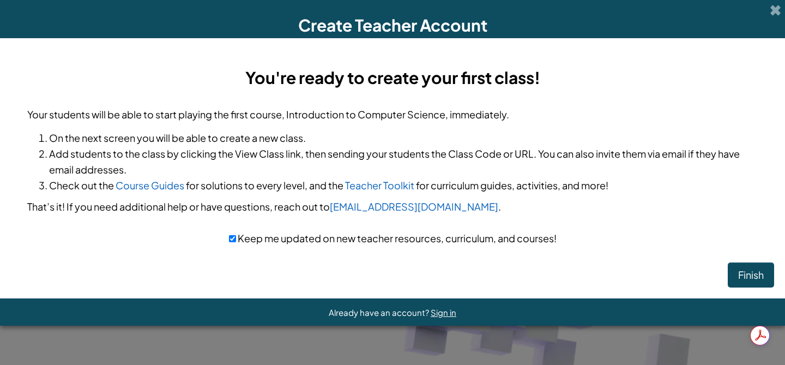  Describe the element at coordinates (443, 312) in the screenshot. I see `span: Sign in` at that location.